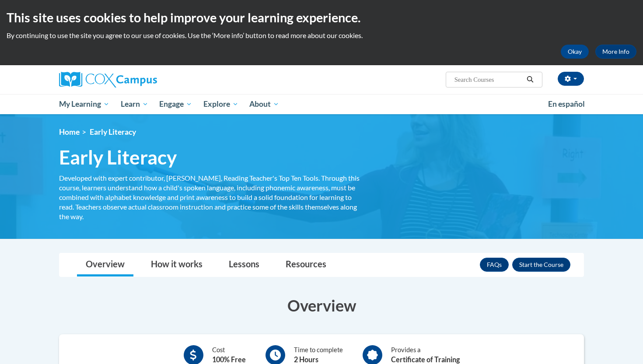 This screenshot has width=643, height=364. Describe the element at coordinates (306, 359) in the screenshot. I see `b: 2 Hours` at that location.